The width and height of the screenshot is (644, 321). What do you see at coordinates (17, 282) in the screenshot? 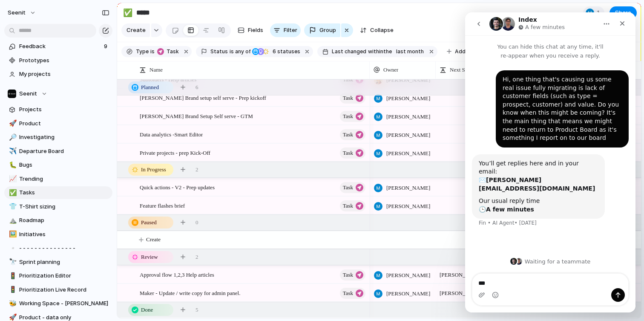
I see `button: Upload attachment` at bounding box center [17, 282].